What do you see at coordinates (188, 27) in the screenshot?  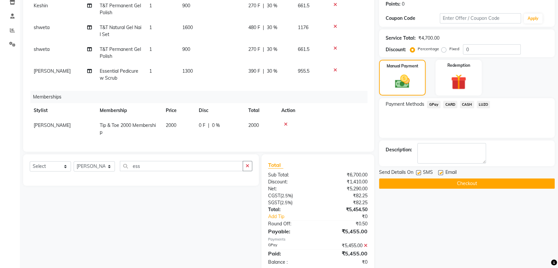 I see `span: 1600` at bounding box center [188, 27].